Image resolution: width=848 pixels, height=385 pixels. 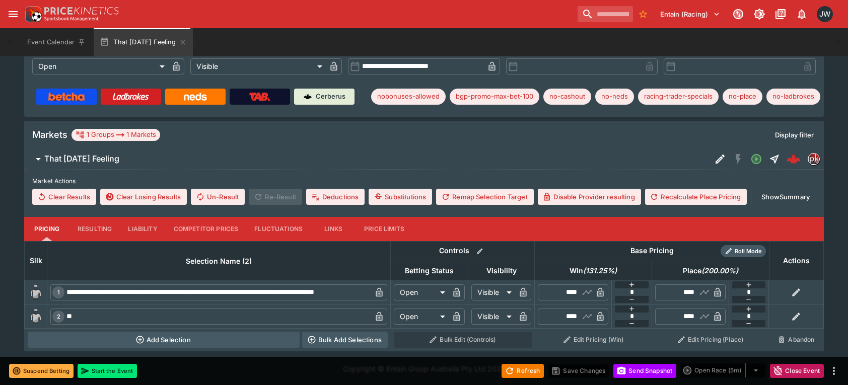 What do you see at coordinates (738, 14) in the screenshot?
I see `button: Connected to PK` at bounding box center [738, 14].